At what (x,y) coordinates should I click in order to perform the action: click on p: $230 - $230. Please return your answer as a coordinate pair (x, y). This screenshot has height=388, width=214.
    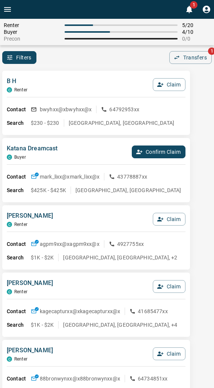
    Looking at the image, I should click on (45, 123).